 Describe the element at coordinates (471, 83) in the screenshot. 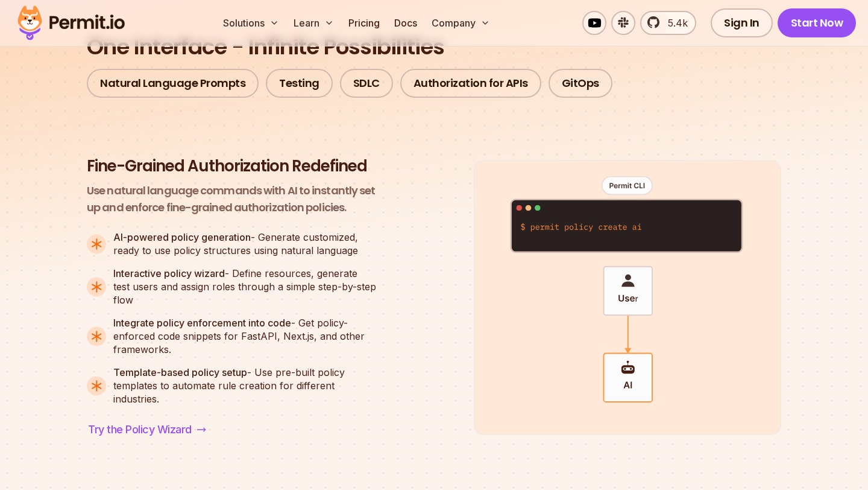

I see `a: Authorization for APIs` at that location.